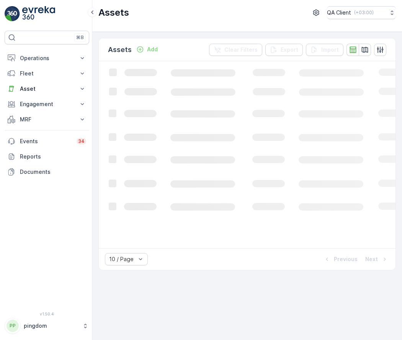 This screenshot has width=402, height=340. What do you see at coordinates (53, 156) in the screenshot?
I see `p: Reports` at bounding box center [53, 156].